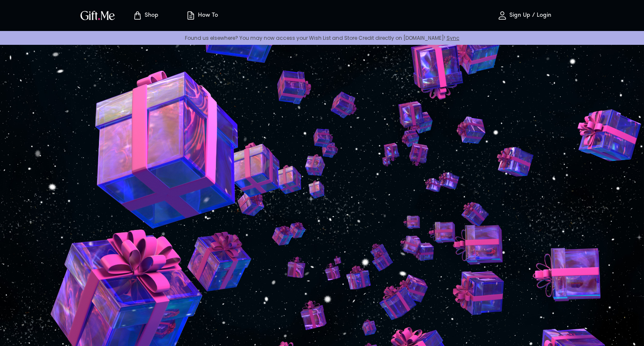 The image size is (644, 346). What do you see at coordinates (202, 15) in the screenshot?
I see `button: How To` at bounding box center [202, 15].